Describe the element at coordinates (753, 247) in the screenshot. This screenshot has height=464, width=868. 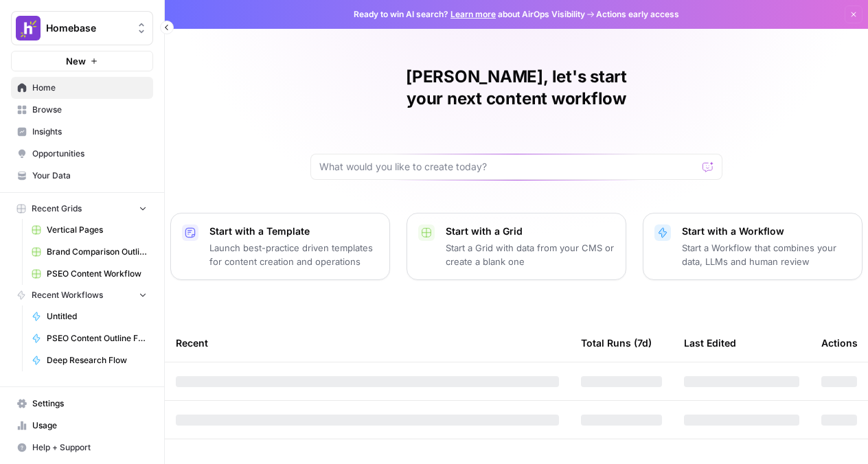
I see `button: Start with a WorkflowStart a Workflow that combines your data, LLMs and human review` at that location.